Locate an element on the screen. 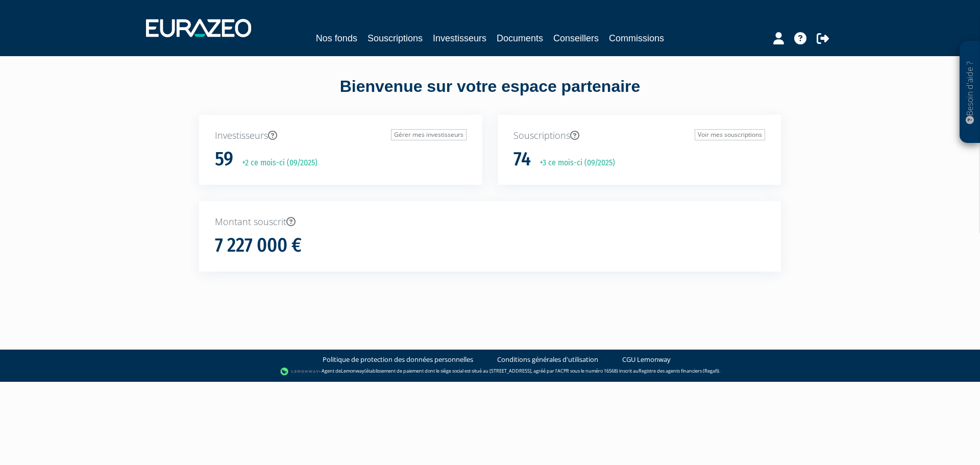 The image size is (980, 465). a: Voir mes souscriptions is located at coordinates (730, 135).